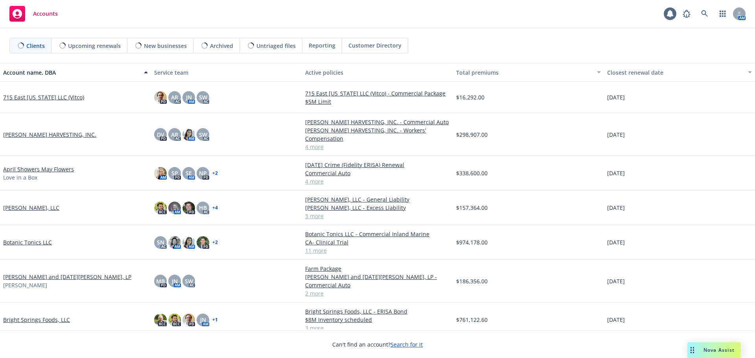  I want to click on div: Account name, DBA, so click(71, 72).